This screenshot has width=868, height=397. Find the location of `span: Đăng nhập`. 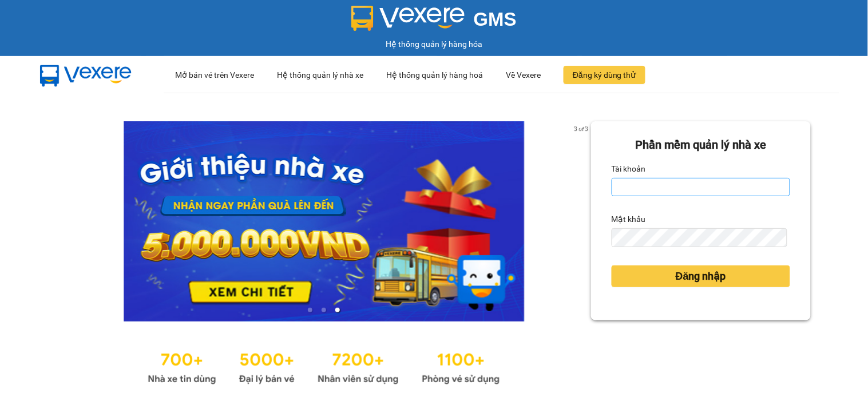

span: Đăng nhập is located at coordinates (701, 277).